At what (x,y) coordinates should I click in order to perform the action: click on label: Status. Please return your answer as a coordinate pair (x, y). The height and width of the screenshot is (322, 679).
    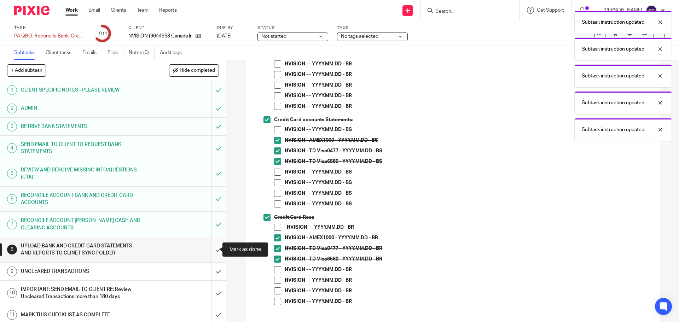
    Looking at the image, I should click on (293, 28).